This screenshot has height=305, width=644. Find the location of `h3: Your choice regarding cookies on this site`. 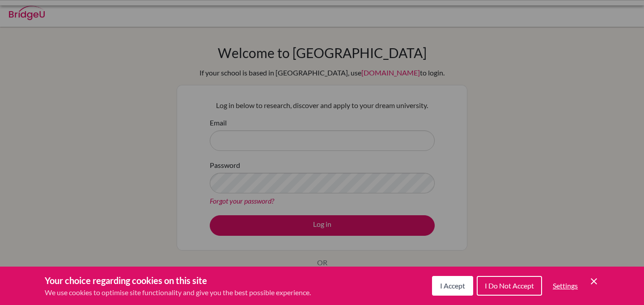

h3: Your choice regarding cookies on this site is located at coordinates (177, 281).